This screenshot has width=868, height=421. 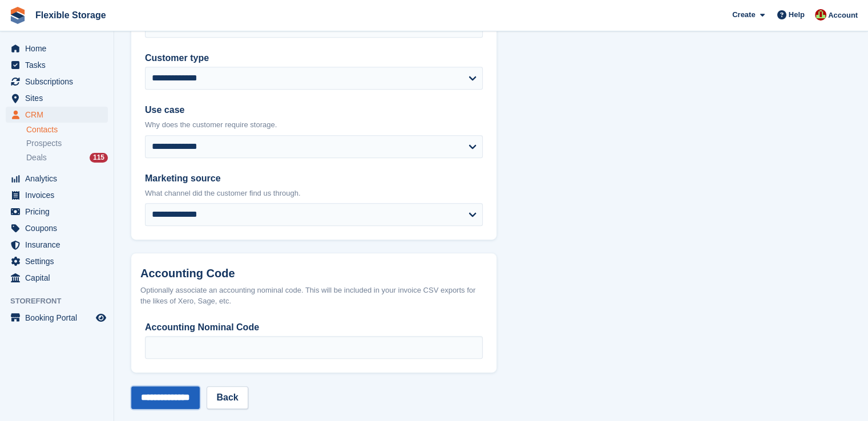 I want to click on label: Marketing source, so click(x=314, y=178).